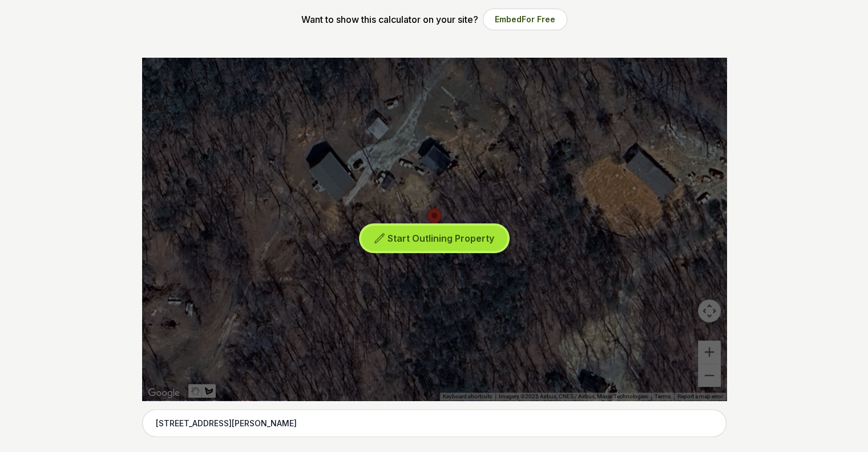 This screenshot has height=452, width=868. What do you see at coordinates (434, 423) in the screenshot?
I see `input: Enter your address to get started` at bounding box center [434, 423].